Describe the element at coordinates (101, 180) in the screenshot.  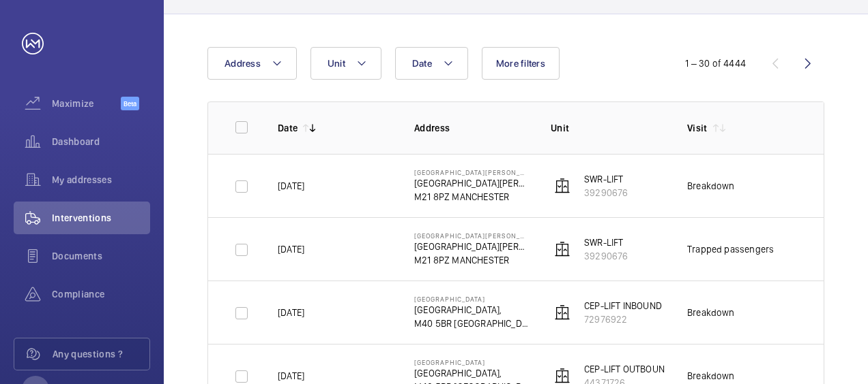
I see `span: My addresses` at that location.